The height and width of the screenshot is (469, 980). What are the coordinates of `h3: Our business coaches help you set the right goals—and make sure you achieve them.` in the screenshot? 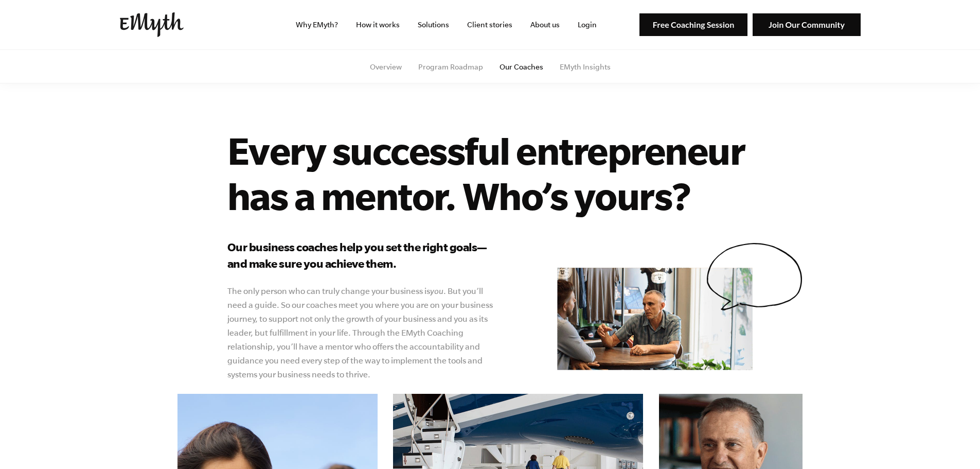 It's located at (362, 255).